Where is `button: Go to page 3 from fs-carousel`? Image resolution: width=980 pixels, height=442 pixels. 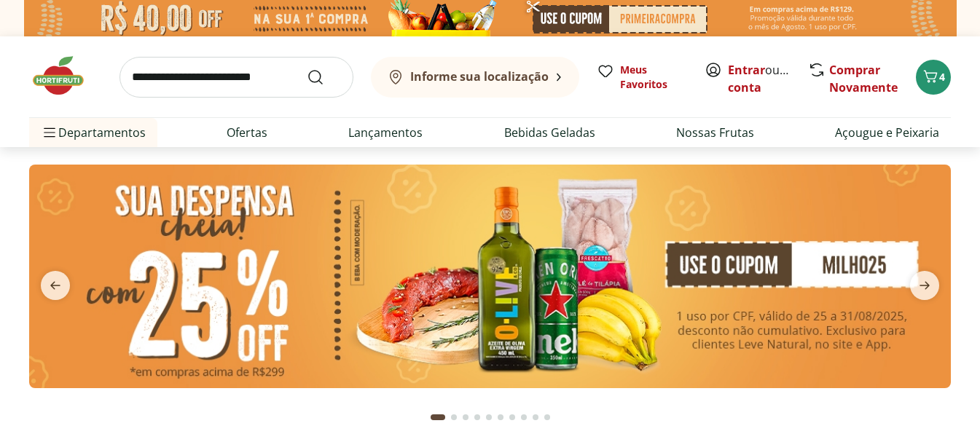 button: Go to page 3 from fs-carousel is located at coordinates (466, 418).